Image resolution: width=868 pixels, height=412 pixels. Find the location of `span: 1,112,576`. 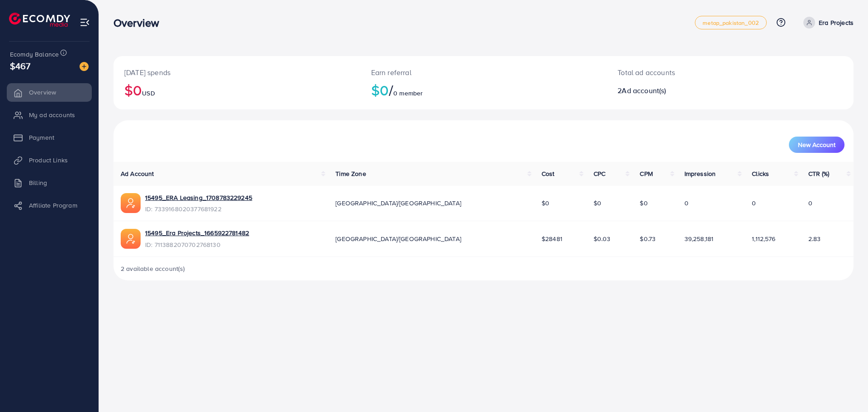

span: 1,112,576 is located at coordinates (764, 239).